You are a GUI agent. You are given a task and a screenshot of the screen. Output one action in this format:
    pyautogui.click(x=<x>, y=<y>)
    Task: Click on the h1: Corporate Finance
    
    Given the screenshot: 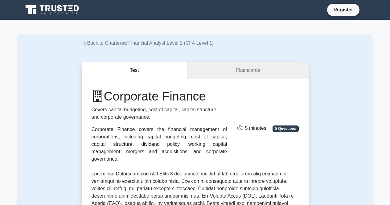 What is the action you would take?
    pyautogui.click(x=159, y=96)
    